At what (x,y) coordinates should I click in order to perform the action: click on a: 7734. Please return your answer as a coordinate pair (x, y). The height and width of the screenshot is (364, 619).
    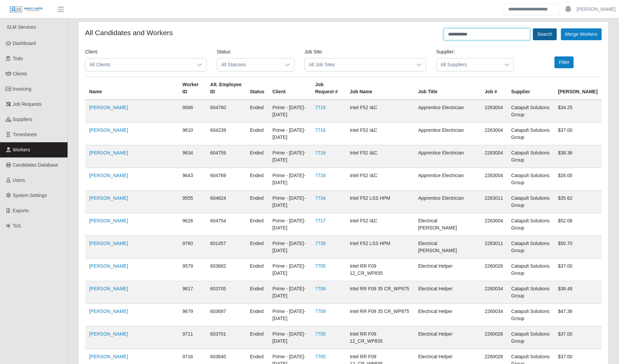
    Looking at the image, I should click on (320, 198).